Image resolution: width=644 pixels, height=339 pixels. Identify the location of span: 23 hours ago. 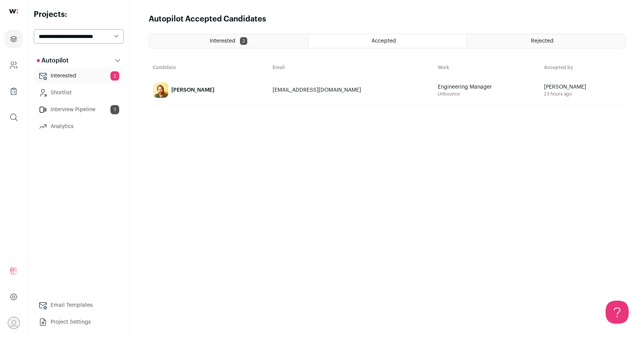
(583, 94).